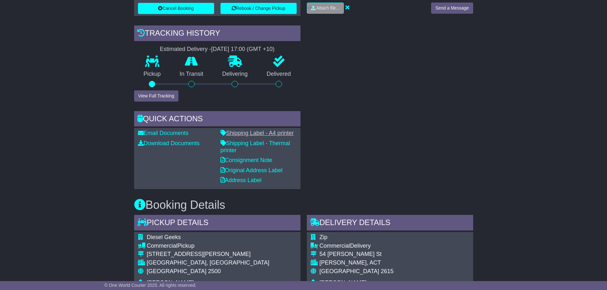 This screenshot has height=290, width=607. What do you see at coordinates (214, 271) in the screenshot?
I see `span: 2500` at bounding box center [214, 271].